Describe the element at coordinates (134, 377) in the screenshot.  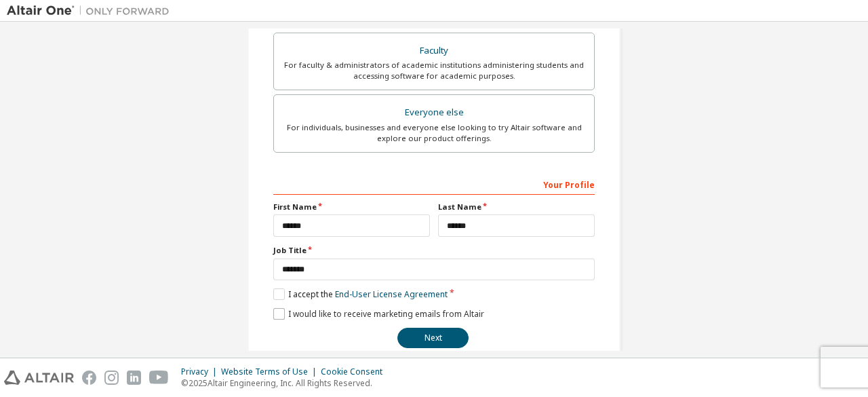
I see `img: linkedin.svg` at that location.